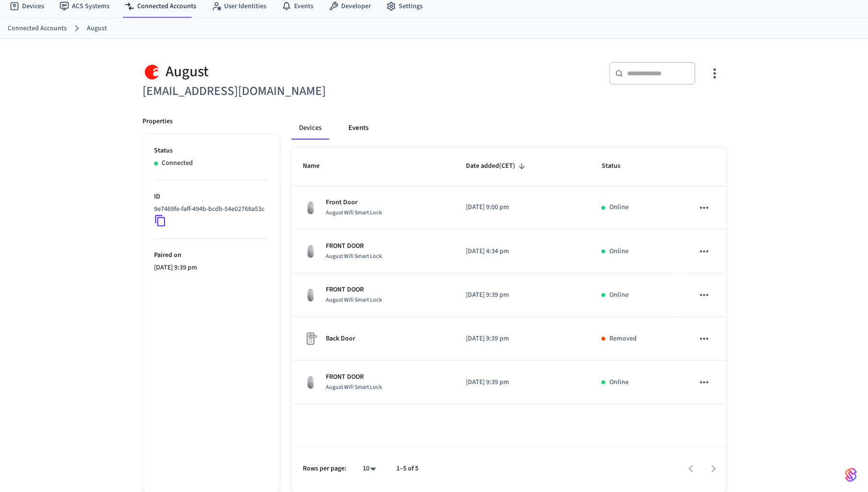  Describe the element at coordinates (286, 72) in the screenshot. I see `div: August` at that location.